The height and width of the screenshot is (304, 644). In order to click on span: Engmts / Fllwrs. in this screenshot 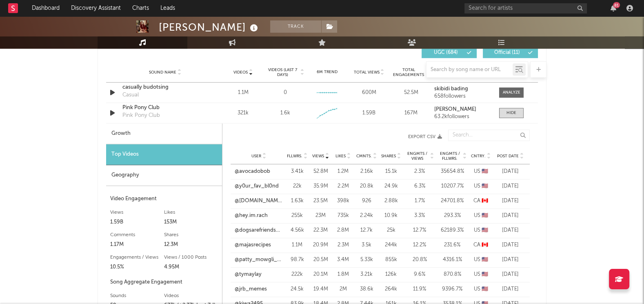, I will do `click(450, 156)`.